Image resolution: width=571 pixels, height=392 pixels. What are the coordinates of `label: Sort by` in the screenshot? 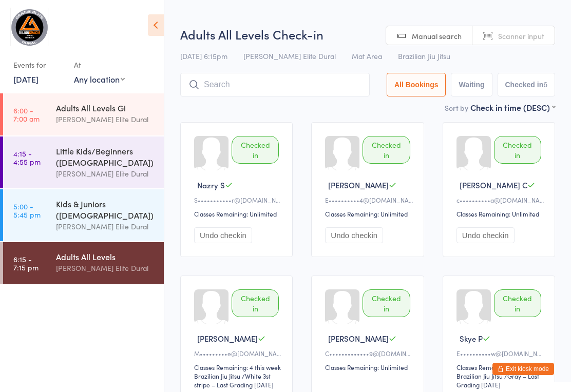 It's located at (456, 108).